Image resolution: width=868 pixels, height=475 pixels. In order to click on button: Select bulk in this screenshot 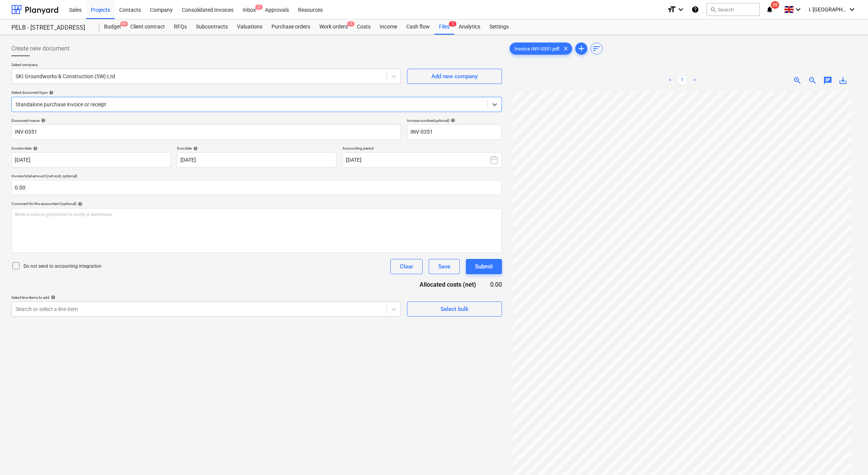, I will do `click(455, 309)`.